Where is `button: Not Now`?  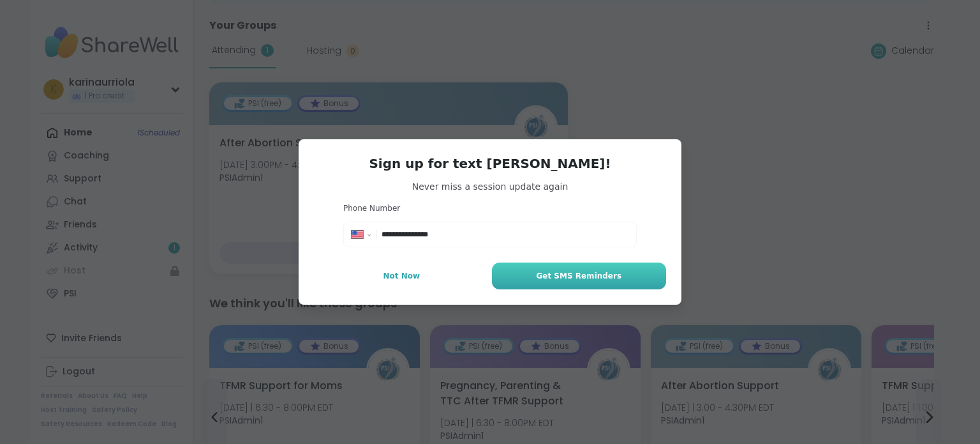 button: Not Now is located at coordinates (402, 276).